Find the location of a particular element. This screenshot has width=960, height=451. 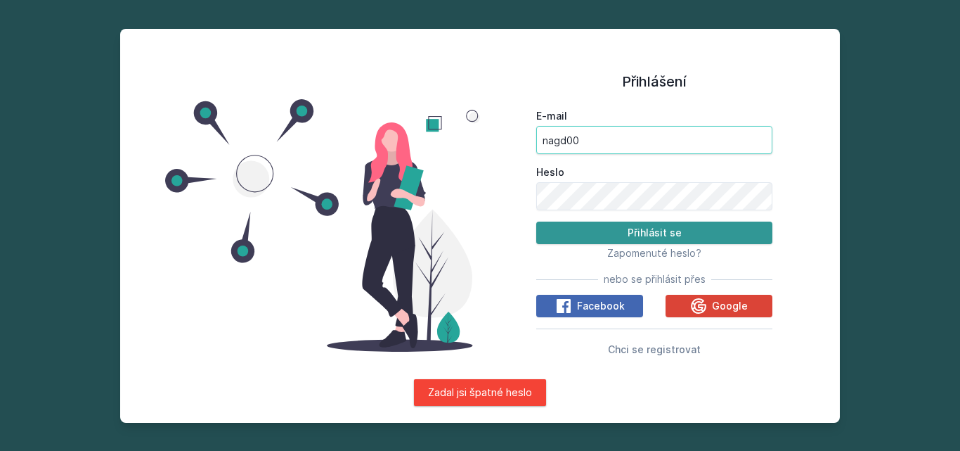

button: Chci se registrovat is located at coordinates (654, 349).